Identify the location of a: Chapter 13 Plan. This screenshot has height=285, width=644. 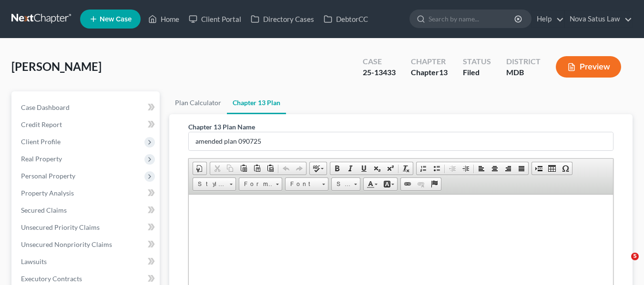
(256, 103).